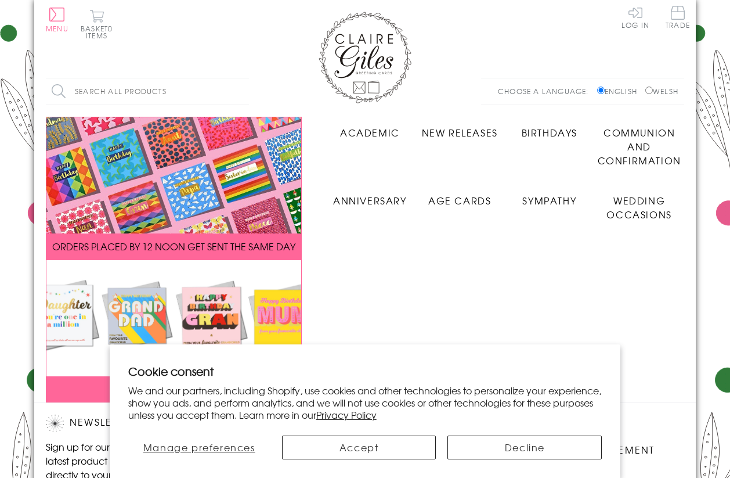 The width and height of the screenshot is (730, 478). What do you see at coordinates (145, 423) in the screenshot?
I see `h2: Newsletter` at bounding box center [145, 423].